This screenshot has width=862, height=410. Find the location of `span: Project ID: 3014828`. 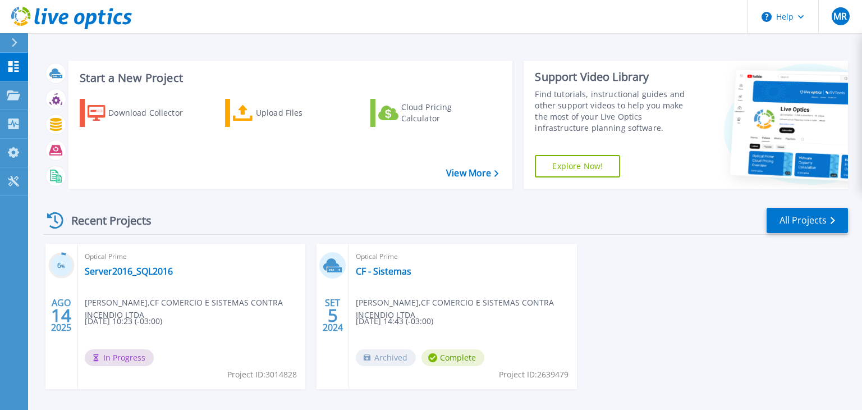

span: Project ID: 3014828 is located at coordinates (262, 375).